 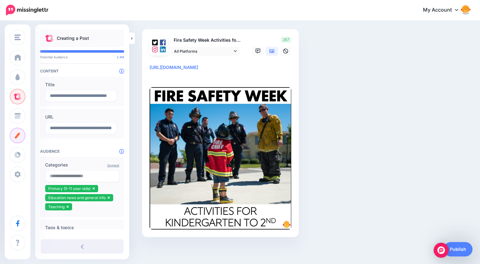 I want to click on span: Education news and general info, so click(x=77, y=198).